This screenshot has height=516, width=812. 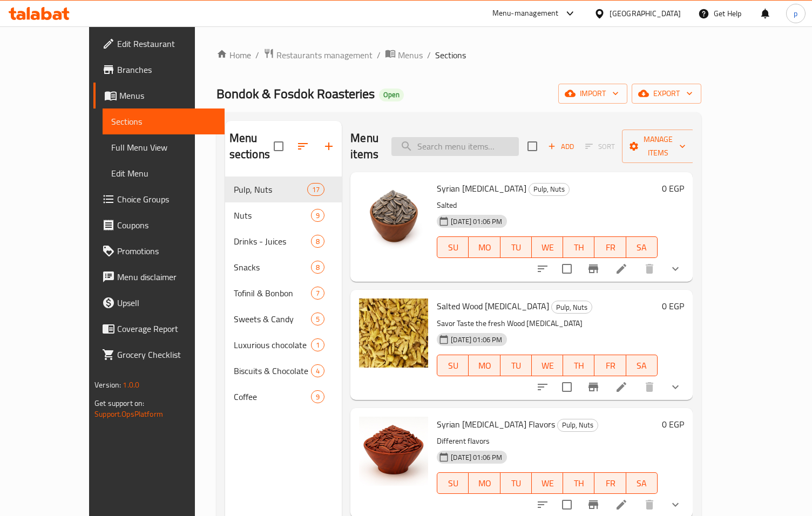 What do you see at coordinates (272, 294) in the screenshot?
I see `span: Tofinil & Bonbon` at bounding box center [272, 294].